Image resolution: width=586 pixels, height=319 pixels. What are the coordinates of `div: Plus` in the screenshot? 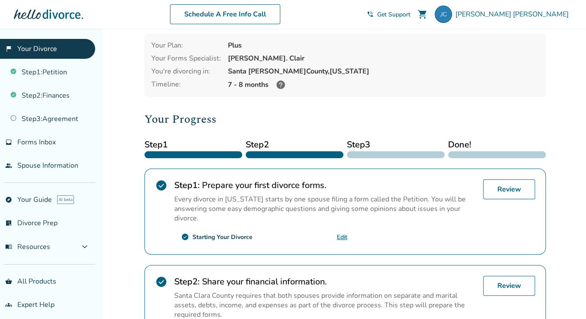 It's located at (383, 45).